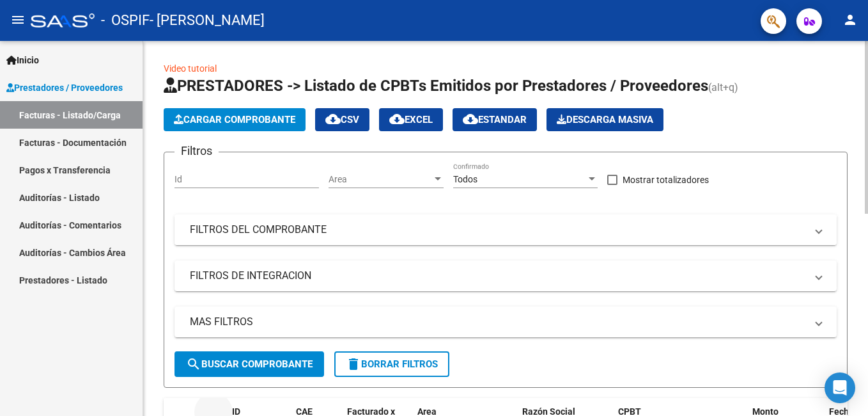 This screenshot has width=868, height=416. Describe the element at coordinates (495, 120) in the screenshot. I see `button: Estandar` at that location.